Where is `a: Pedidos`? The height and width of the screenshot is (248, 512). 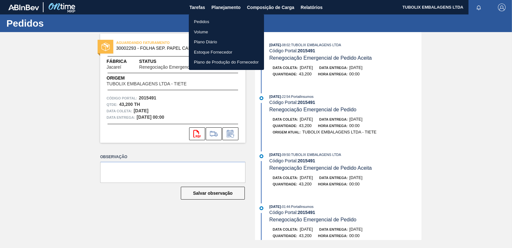
a: Pedidos is located at coordinates (226, 22).